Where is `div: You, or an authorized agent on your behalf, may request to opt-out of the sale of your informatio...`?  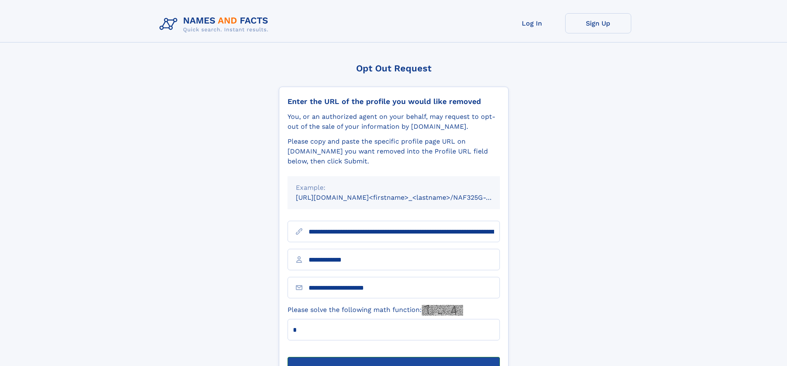
div: You, or an authorized agent on your behalf, may request to opt-out of the sale of your informatio... is located at coordinates (394, 122).